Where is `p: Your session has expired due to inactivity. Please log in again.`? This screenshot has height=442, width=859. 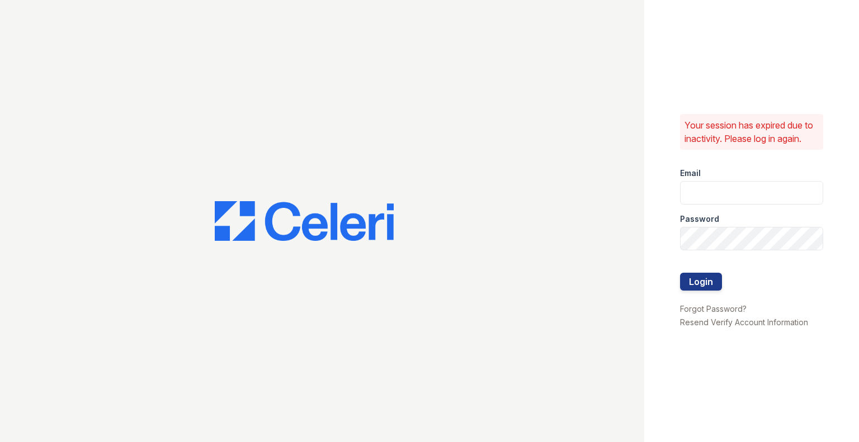
p: Your session has expired due to inactivity. Please log in again. is located at coordinates (752, 132).